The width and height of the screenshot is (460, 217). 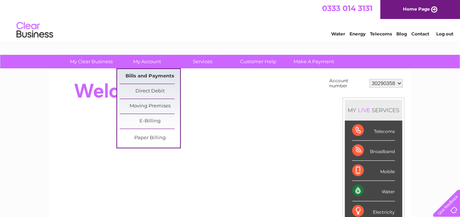 I want to click on a: Direct Debit, so click(x=150, y=91).